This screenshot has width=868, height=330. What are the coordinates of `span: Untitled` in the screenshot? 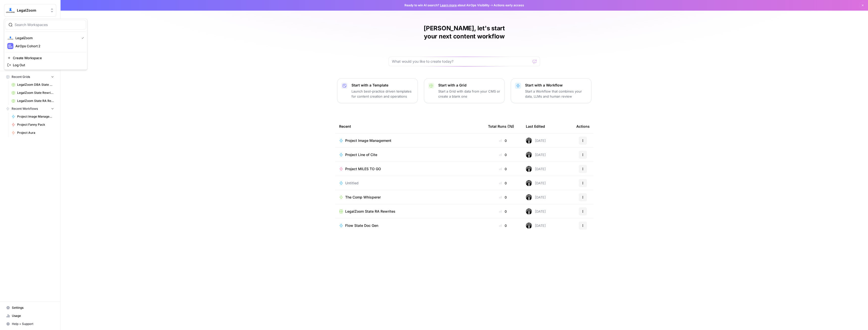 It's located at (352, 183).